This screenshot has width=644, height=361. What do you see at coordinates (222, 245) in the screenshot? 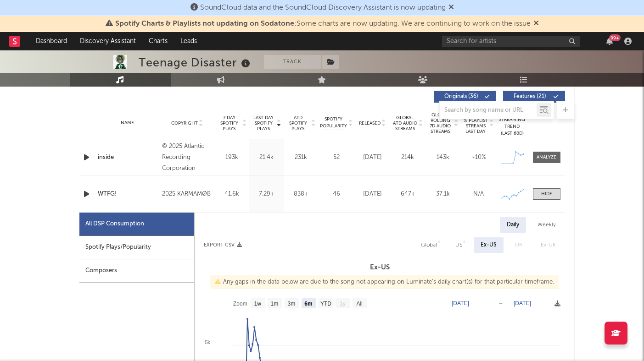
I see `button: Export CSV` at bounding box center [222, 245].